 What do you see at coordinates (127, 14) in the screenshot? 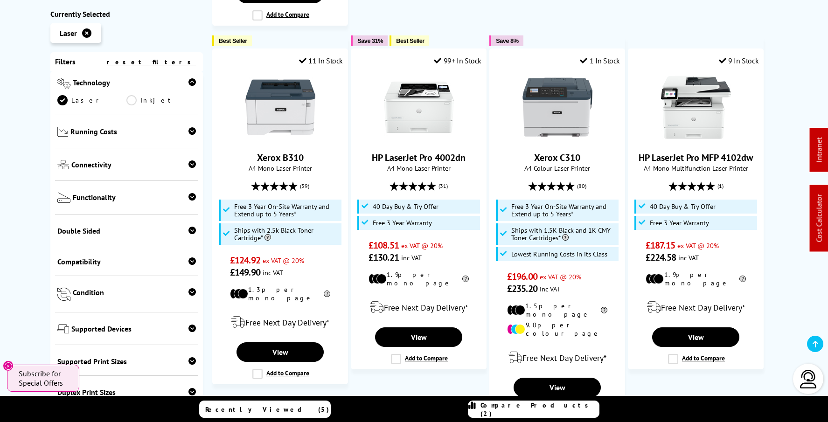
I see `div: Currently Selected` at bounding box center [127, 14].